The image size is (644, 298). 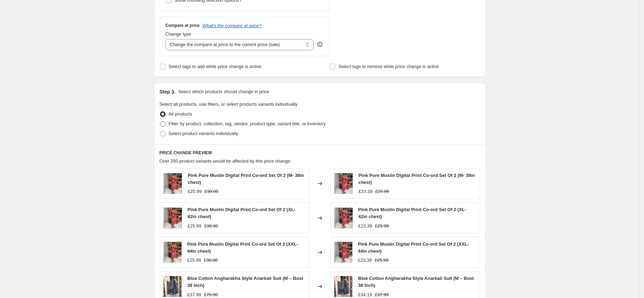 I want to click on span: Select product variants individually, so click(x=204, y=133).